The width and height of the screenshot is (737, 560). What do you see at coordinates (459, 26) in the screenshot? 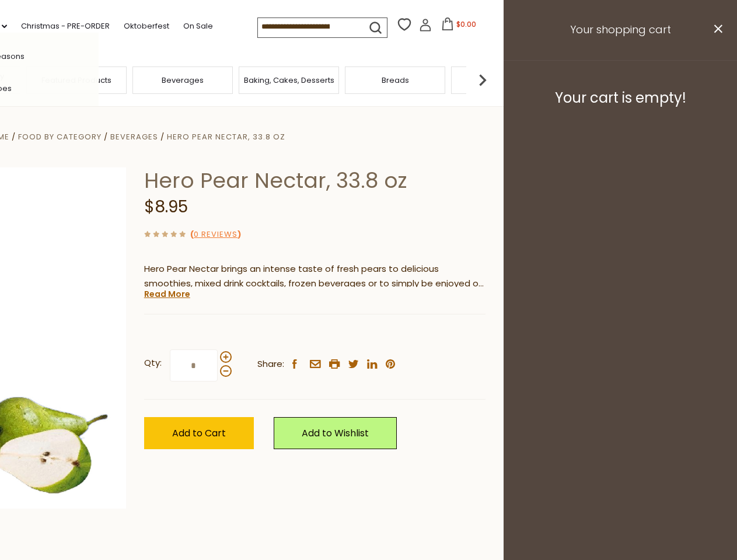
I see `button: $0.00` at bounding box center [459, 26].